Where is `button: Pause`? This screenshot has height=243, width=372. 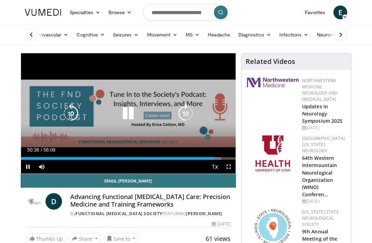
button: Pause is located at coordinates (28, 167).